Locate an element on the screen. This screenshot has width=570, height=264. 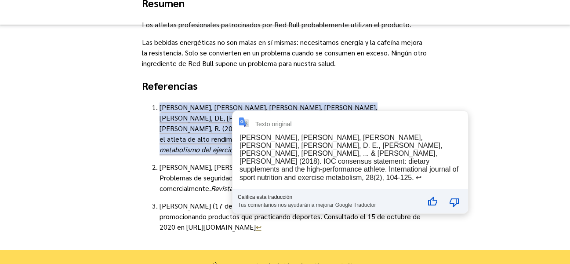
div: Texto original is located at coordinates (273, 124).